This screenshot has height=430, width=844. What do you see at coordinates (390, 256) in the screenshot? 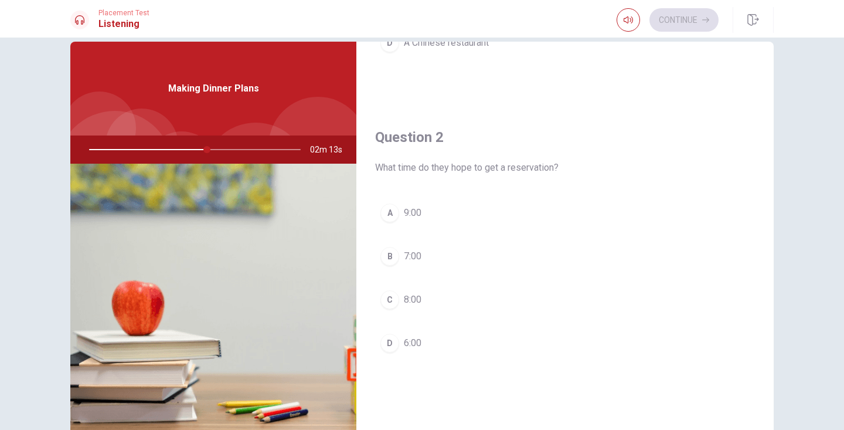
I see `div: B` at bounding box center [390, 256].